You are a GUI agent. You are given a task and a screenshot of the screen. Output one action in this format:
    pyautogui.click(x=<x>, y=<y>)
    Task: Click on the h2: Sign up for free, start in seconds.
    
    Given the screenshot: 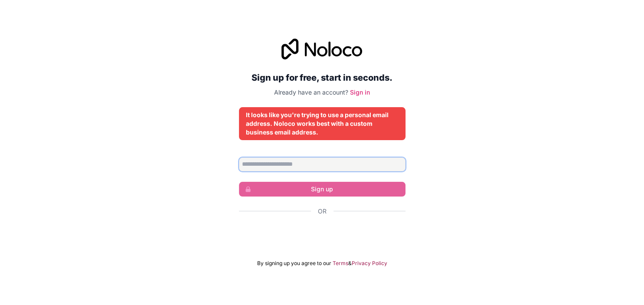 What is the action you would take?
    pyautogui.click(x=322, y=78)
    